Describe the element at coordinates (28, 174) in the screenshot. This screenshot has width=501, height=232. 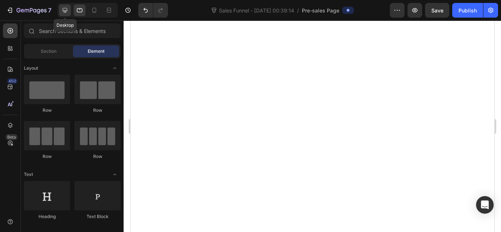
I see `span: Text` at that location.